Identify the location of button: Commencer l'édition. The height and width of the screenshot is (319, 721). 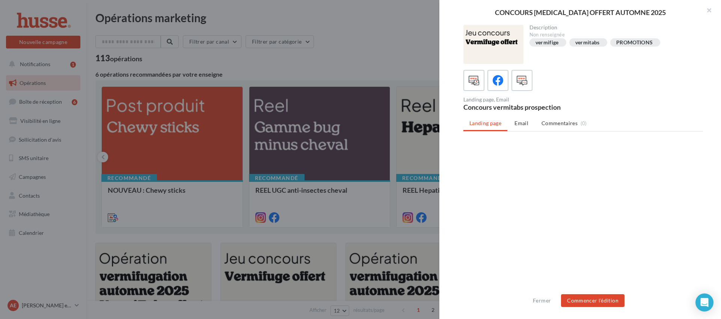
(592, 300).